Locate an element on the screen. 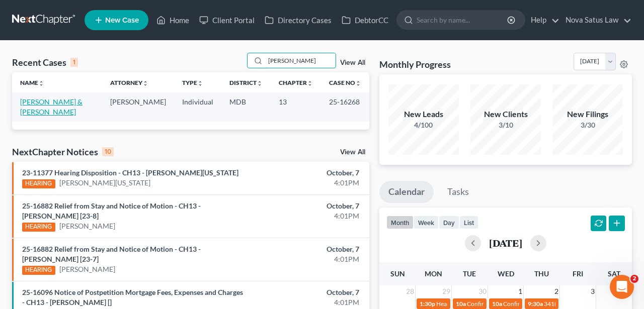 This screenshot has width=644, height=309. h3: Monthly Progress is located at coordinates (415, 65).